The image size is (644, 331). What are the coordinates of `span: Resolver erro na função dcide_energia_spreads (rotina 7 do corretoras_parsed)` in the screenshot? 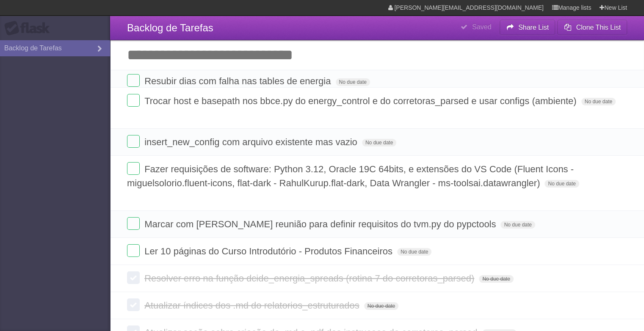 It's located at (310, 278).